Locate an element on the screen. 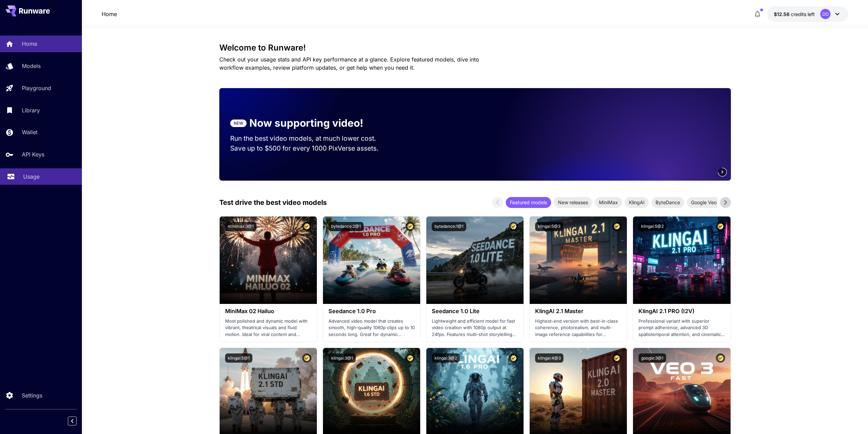 This screenshot has width=868, height=434. h3: Seedance 1.0 Lite is located at coordinates (475, 311).